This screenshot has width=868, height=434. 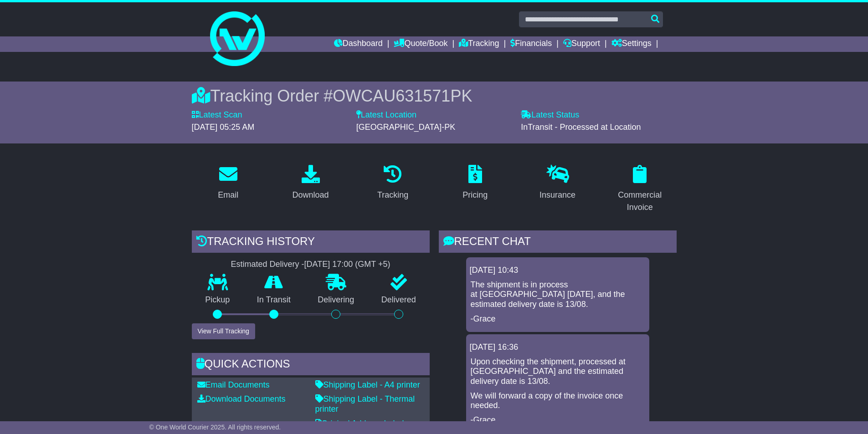 What do you see at coordinates (581, 127) in the screenshot?
I see `span: InTransit - Processed at Location` at bounding box center [581, 127].